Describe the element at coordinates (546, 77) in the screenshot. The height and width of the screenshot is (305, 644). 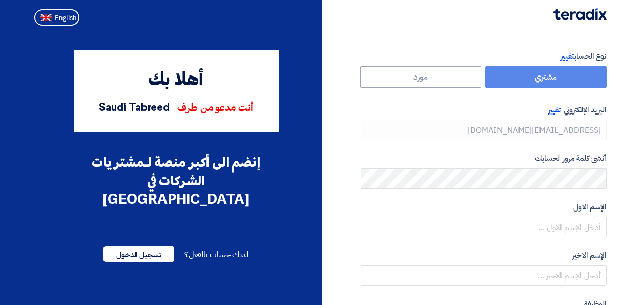
I see `label: مشتري` at that location.